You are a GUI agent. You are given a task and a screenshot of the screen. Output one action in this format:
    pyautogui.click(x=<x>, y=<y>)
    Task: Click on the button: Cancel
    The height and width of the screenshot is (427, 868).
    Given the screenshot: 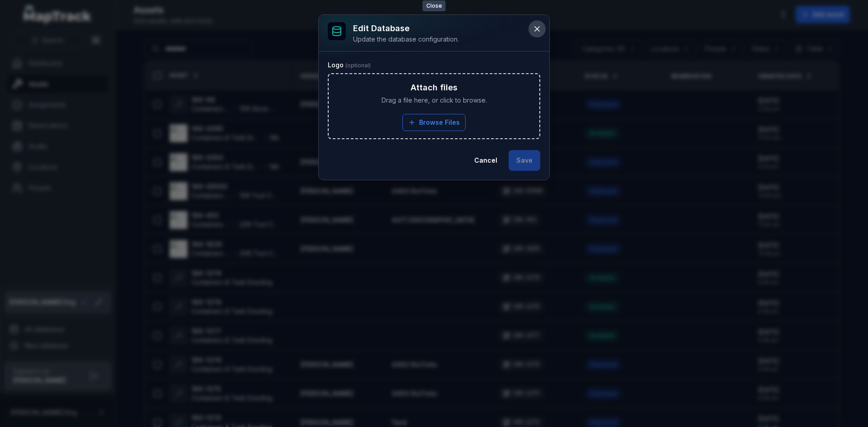 What is the action you would take?
    pyautogui.click(x=485, y=161)
    